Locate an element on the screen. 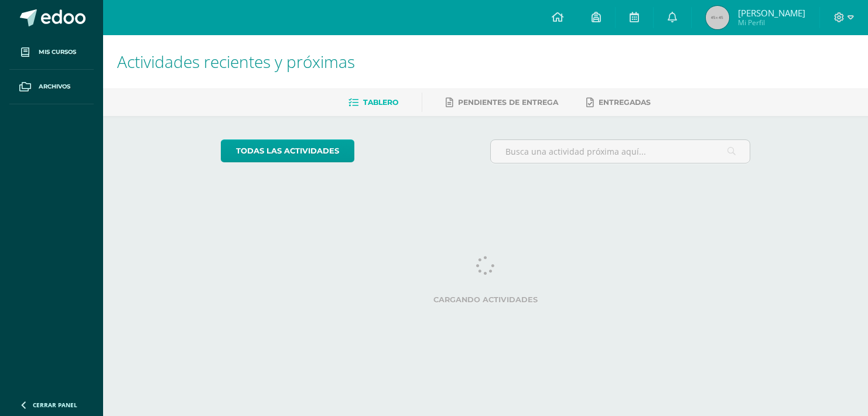 This screenshot has height=416, width=868. a: Pendientes de entrega is located at coordinates (502, 103).